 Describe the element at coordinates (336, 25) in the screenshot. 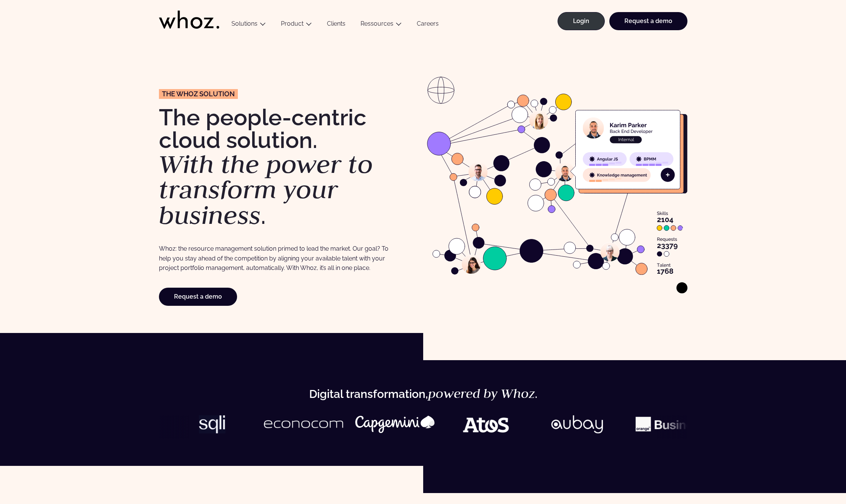

I see `a: Clients` at that location.